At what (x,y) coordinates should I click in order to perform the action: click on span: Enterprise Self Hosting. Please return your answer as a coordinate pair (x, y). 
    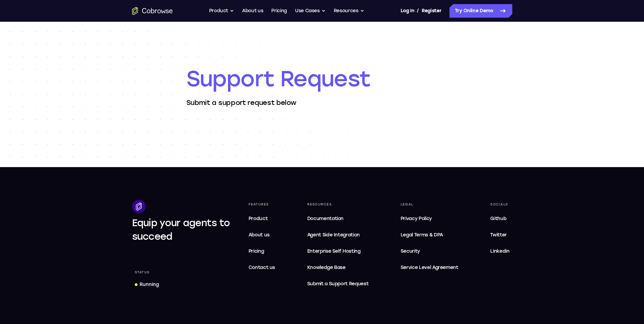
    Looking at the image, I should click on (338, 251).